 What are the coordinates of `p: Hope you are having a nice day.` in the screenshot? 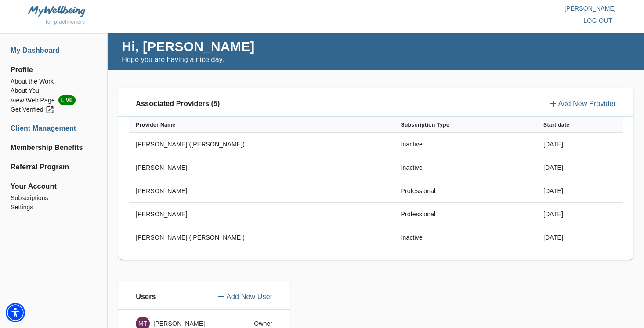 It's located at (188, 60).